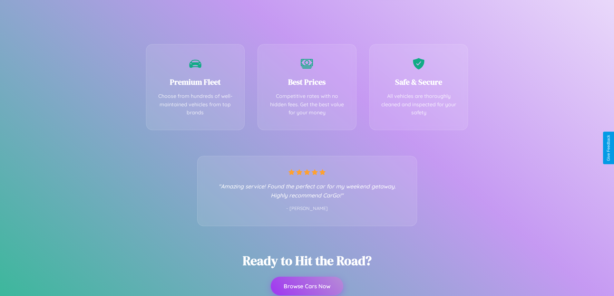  What do you see at coordinates (609, 148) in the screenshot?
I see `div: Give Feedback` at bounding box center [609, 148].